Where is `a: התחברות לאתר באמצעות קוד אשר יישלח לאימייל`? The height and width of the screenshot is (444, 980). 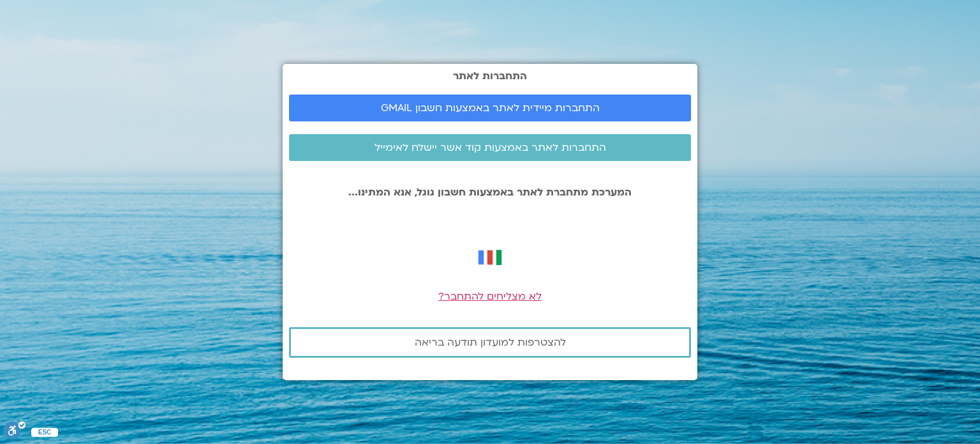
a: התחברות לאתר באמצעות קוד אשר יישלח לאימייל is located at coordinates (490, 148).